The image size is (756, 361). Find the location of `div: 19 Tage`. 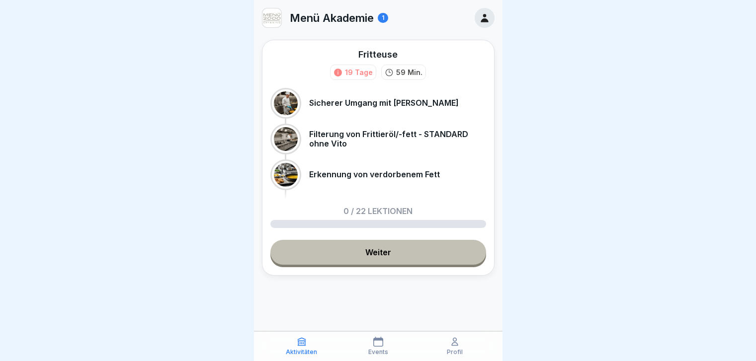

div: 19 Tage is located at coordinates (359, 72).